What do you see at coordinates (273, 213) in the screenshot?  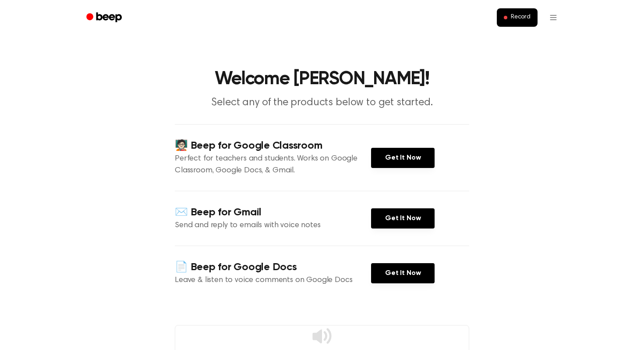 I see `h4: ✉️ Beep for Gmail` at bounding box center [273, 213].